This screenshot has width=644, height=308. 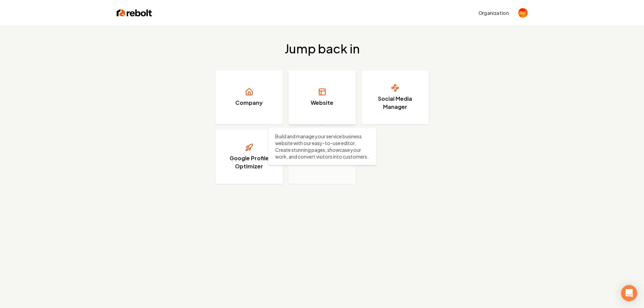 I want to click on a: Social Media Manager, so click(x=396, y=97).